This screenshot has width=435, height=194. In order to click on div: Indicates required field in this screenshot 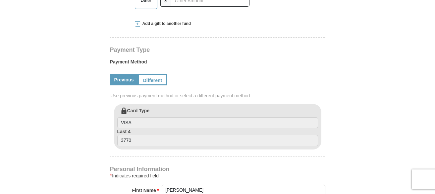, I will do `click(218, 175)`.